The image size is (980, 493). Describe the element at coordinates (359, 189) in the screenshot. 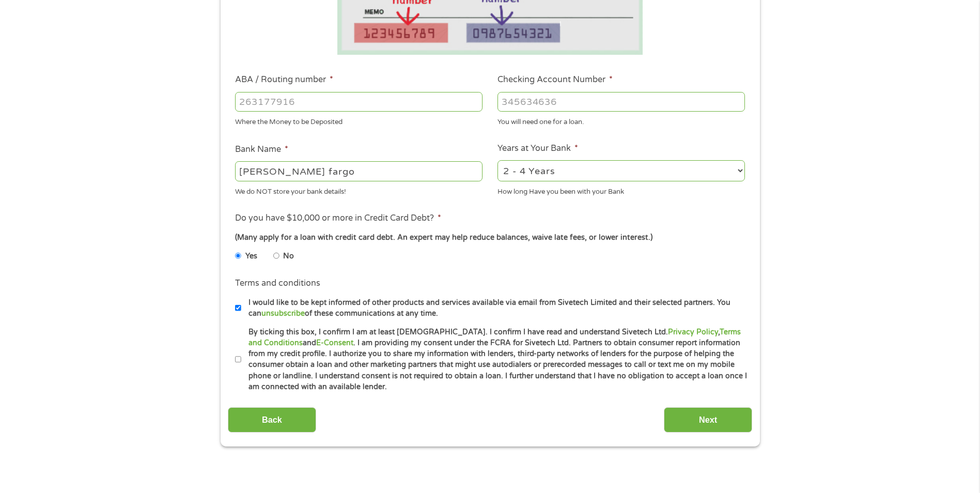

I see `div: We do NOT store your bank details!` at that location.